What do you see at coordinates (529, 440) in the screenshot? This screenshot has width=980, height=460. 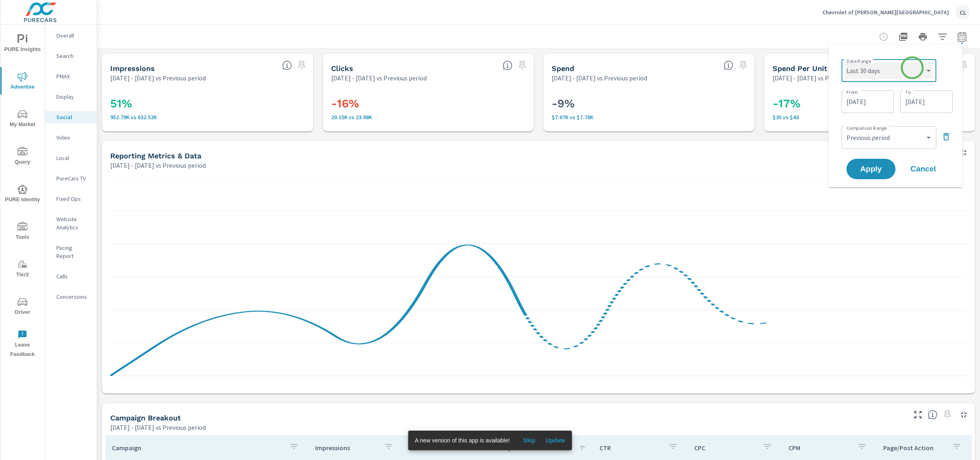 I see `button: Skip` at bounding box center [529, 440].